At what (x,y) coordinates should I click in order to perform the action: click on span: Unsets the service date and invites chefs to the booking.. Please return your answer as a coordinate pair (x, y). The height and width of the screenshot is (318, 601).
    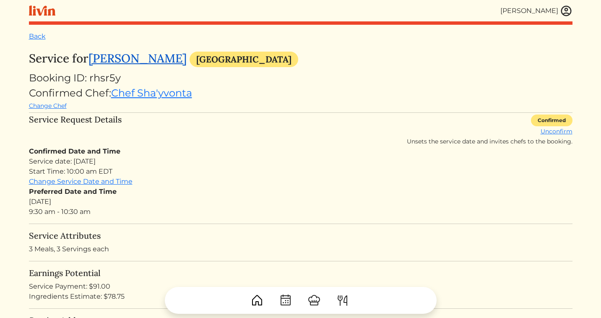
    Looking at the image, I should click on (490, 141).